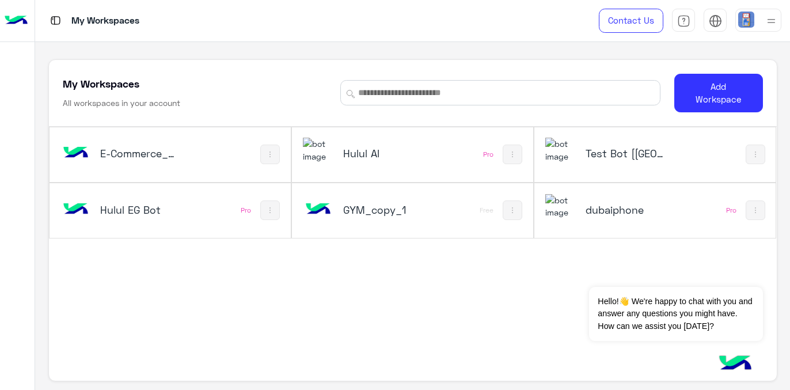  I want to click on button: Add Workspace, so click(718, 93).